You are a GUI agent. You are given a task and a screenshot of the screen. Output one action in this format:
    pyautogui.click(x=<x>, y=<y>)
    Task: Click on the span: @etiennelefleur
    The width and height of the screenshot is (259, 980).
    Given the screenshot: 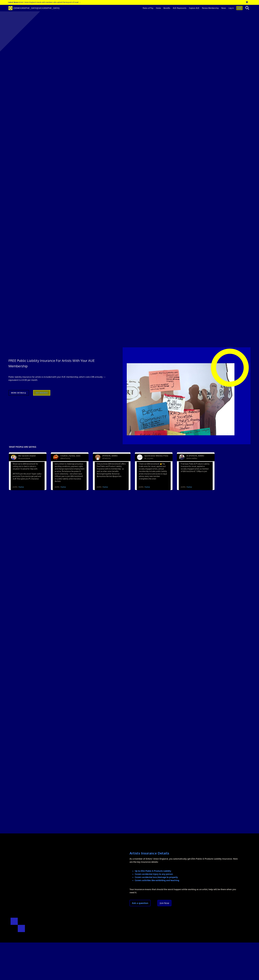 What is the action you would take?
    pyautogui.click(x=192, y=458)
    